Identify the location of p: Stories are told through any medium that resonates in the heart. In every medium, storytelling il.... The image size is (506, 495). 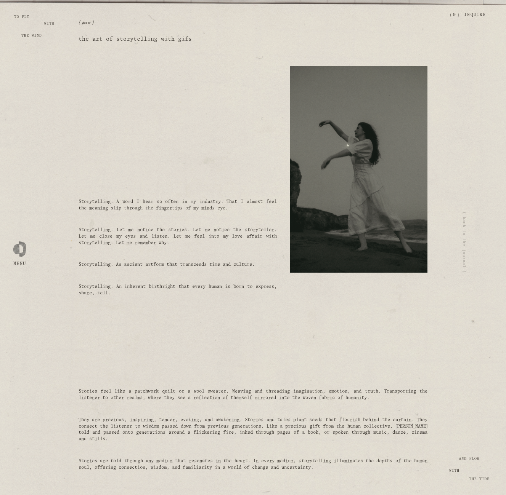
(253, 465).